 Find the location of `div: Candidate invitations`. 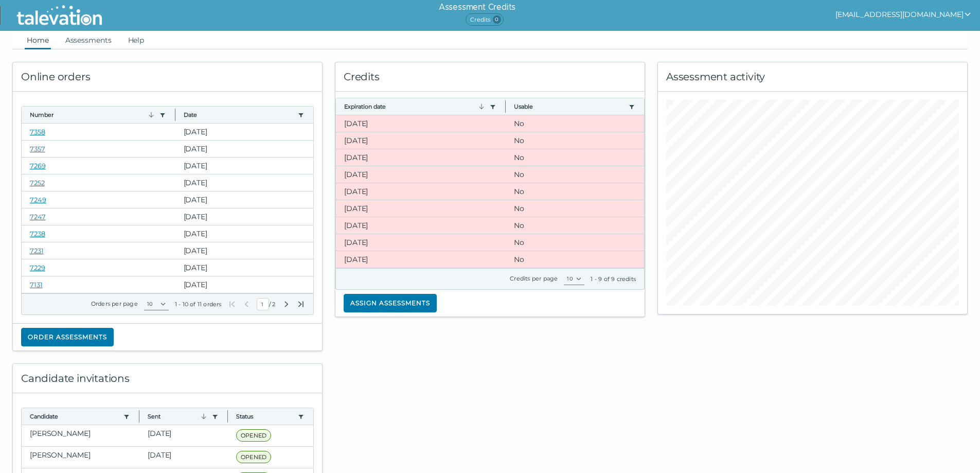

div: Candidate invitations is located at coordinates (167, 379).